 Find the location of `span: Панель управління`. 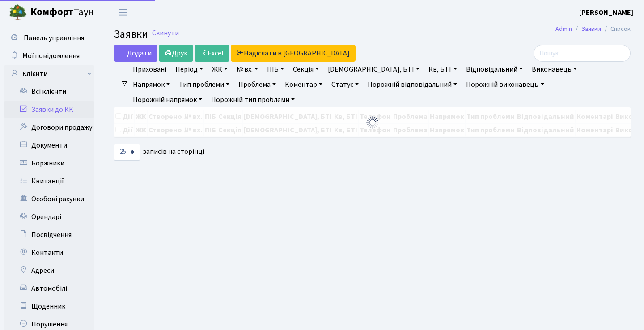

span: Панель управління is located at coordinates (54, 38).